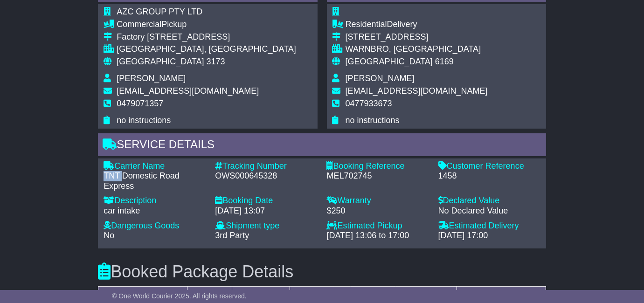  I want to click on div: MEL702745, so click(378, 176).